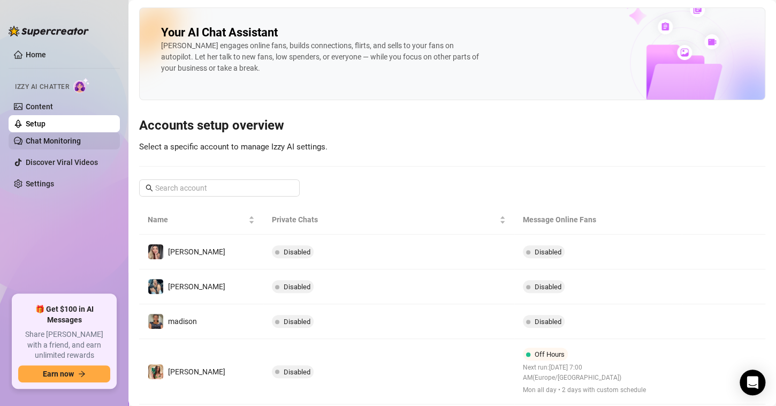  I want to click on span: Select a specific account to manage Izzy AI settings., so click(233, 147).